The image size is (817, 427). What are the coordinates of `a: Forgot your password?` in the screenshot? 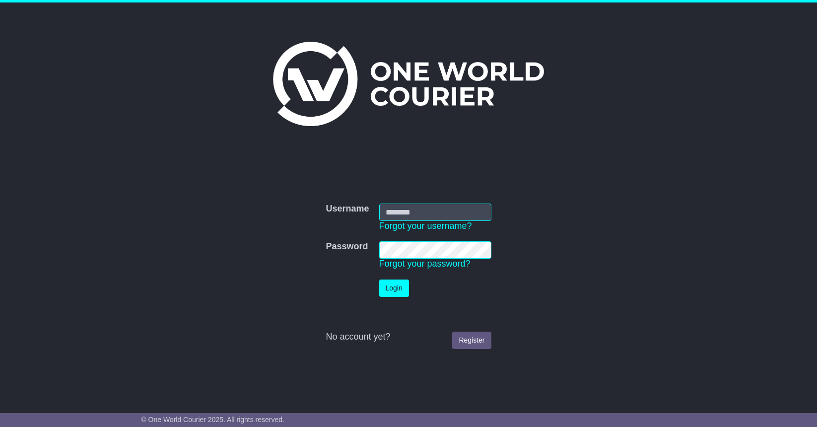 It's located at (425, 264).